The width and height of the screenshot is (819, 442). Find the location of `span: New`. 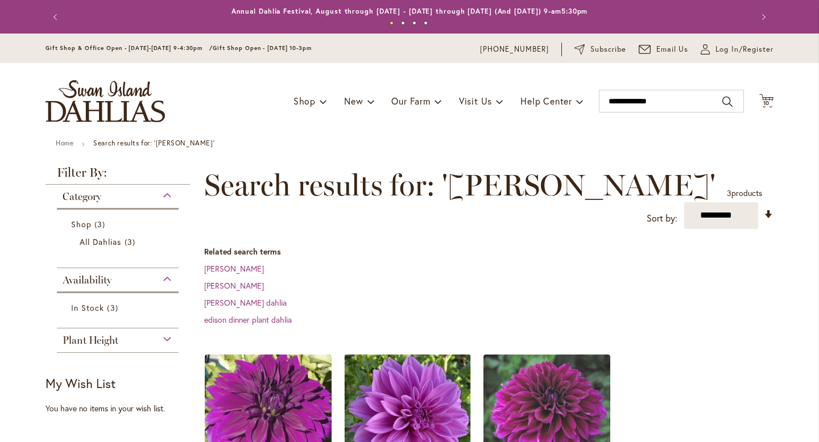

span: New is located at coordinates (353, 101).